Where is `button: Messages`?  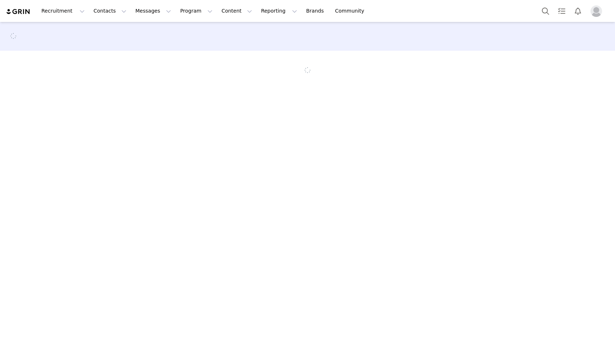
button: Messages is located at coordinates (153, 11).